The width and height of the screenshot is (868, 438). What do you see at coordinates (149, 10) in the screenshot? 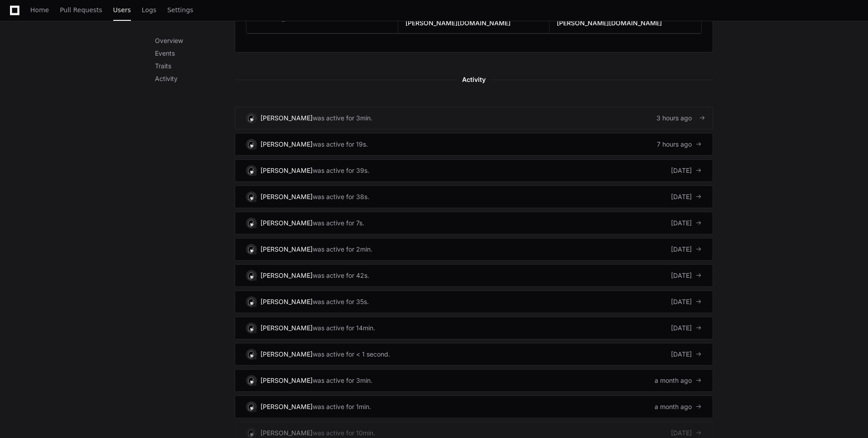
I see `span: Logs` at bounding box center [149, 10].